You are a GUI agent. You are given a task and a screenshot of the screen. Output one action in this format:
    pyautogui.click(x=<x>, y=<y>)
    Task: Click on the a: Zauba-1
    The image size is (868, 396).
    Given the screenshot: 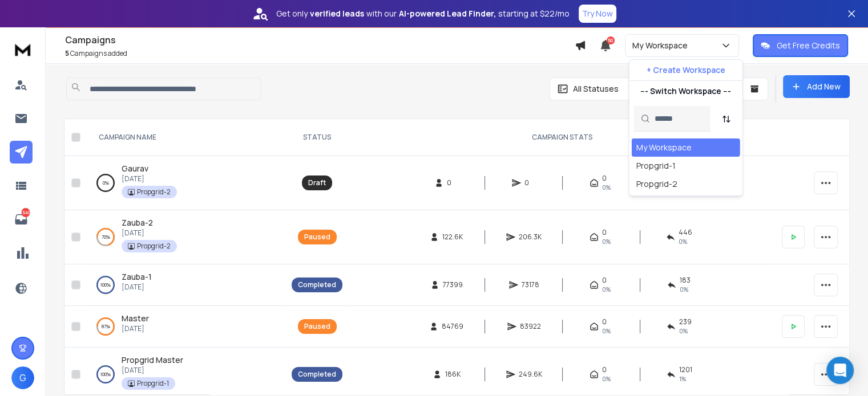 What is the action you would take?
    pyautogui.click(x=136, y=277)
    